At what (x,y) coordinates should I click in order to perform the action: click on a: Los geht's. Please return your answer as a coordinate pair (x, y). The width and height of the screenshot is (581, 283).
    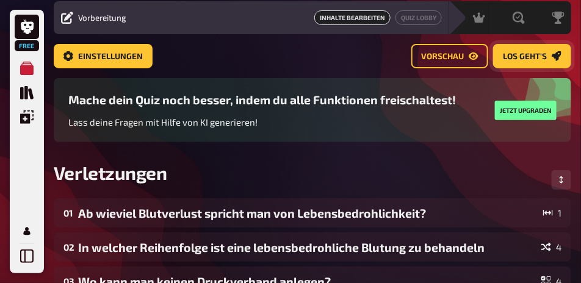
    Looking at the image, I should click on (532, 56).